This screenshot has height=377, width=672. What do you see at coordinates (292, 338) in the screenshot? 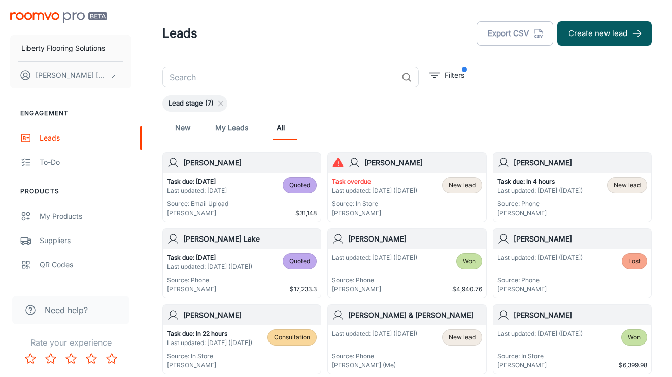
I see `span: Consultation` at bounding box center [292, 338].